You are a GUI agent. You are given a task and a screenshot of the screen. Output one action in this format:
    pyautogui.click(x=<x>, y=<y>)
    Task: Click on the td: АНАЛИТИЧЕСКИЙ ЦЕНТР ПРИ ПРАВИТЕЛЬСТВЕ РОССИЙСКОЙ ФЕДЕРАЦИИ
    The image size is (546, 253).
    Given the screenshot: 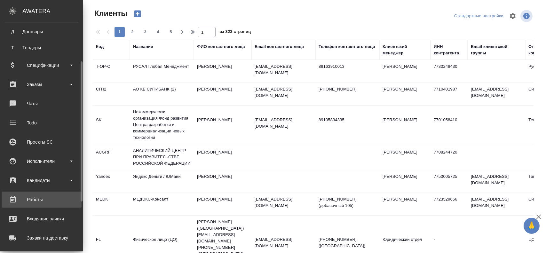 What is the action you would take?
    pyautogui.click(x=162, y=157)
    